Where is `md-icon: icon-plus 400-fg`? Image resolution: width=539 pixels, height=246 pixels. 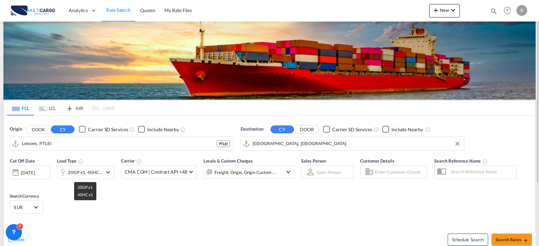 md-icon: icon-plus 400-fg is located at coordinates (436, 10).